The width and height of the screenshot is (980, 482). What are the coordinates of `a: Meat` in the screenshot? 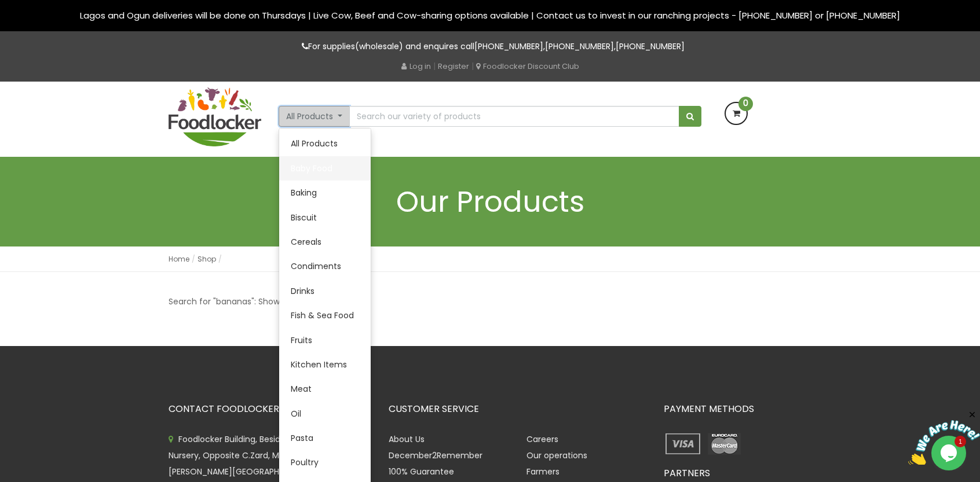 It's located at (325, 389).